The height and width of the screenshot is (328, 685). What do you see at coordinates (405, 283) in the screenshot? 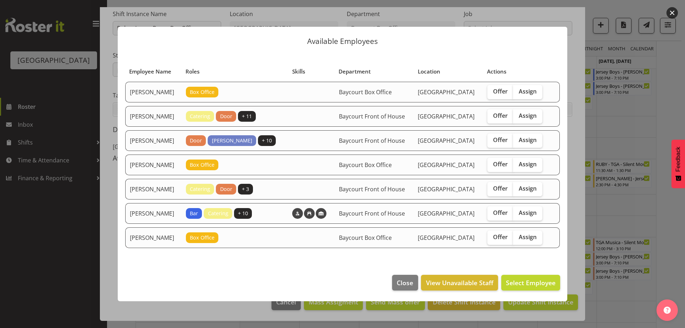
I see `span: Close` at bounding box center [405, 283].